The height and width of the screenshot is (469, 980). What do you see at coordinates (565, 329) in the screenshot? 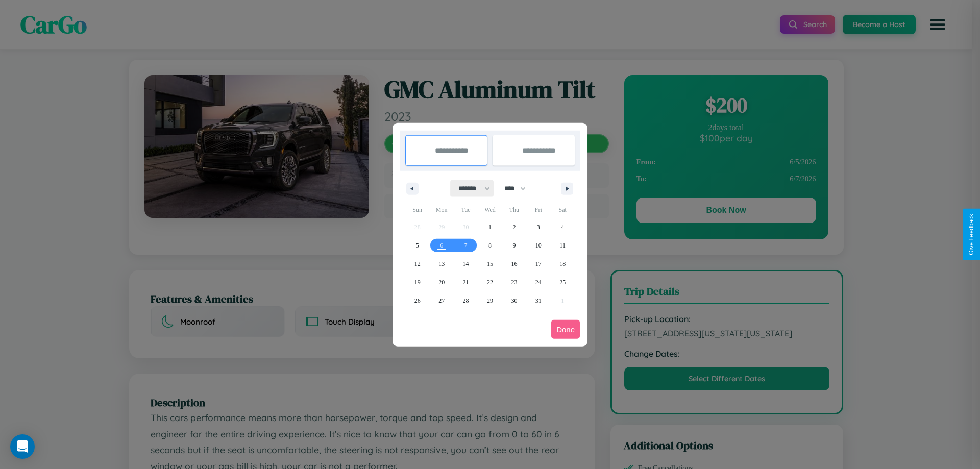
I see `button: Done` at bounding box center [565, 329].